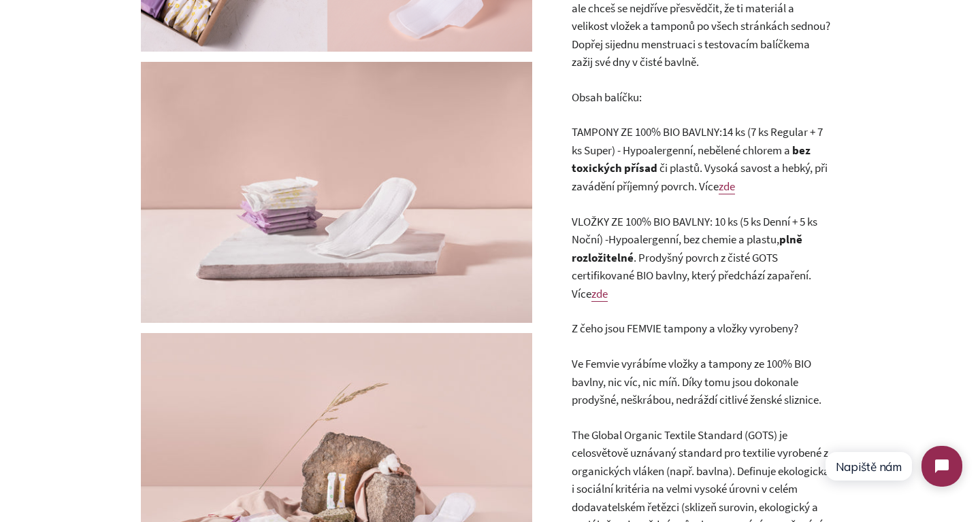 This screenshot has height=522, width=980. I want to click on a: zde, so click(727, 186).